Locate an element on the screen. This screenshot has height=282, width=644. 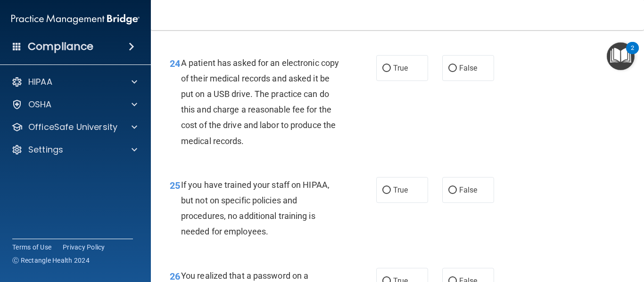
span: 24 is located at coordinates (175, 64).